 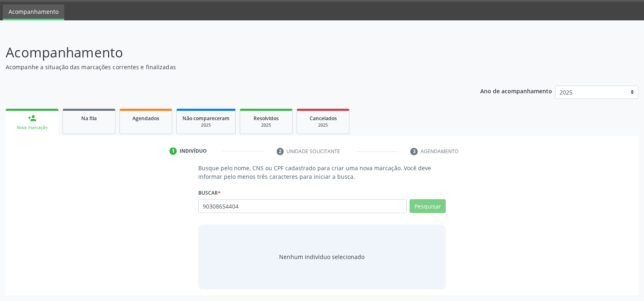 What do you see at coordinates (206, 118) in the screenshot?
I see `span: Não compareceram` at bounding box center [206, 118].